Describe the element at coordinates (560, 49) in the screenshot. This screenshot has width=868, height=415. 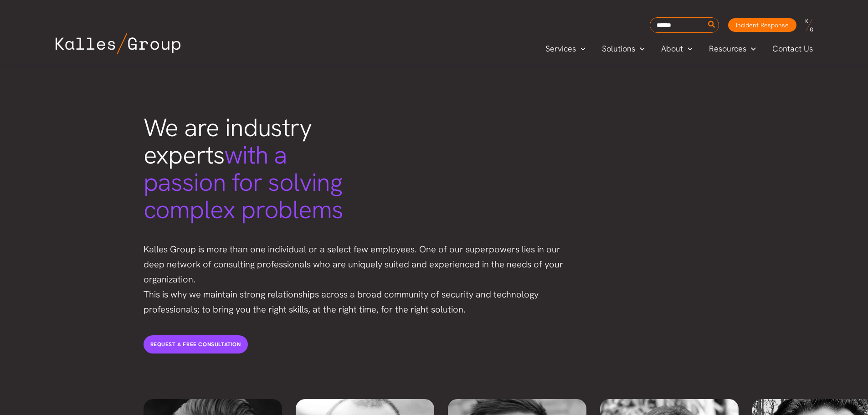
I see `span: Services` at that location.